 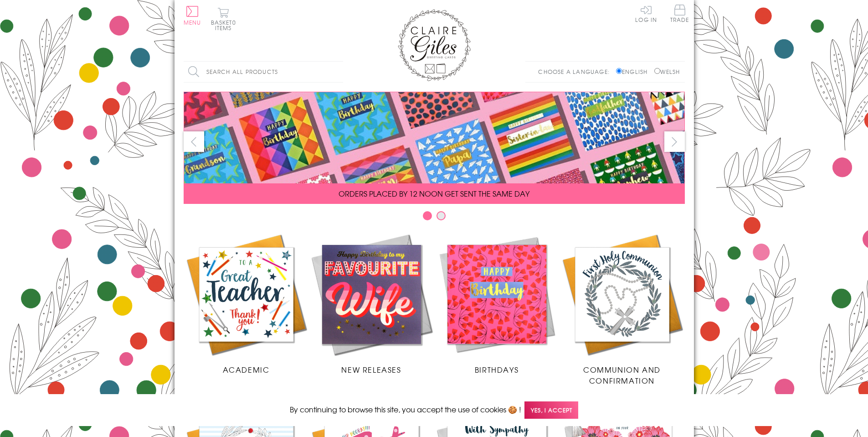 What do you see at coordinates (434, 45) in the screenshot?
I see `img: Claire Giles Greetings Cards` at bounding box center [434, 45].